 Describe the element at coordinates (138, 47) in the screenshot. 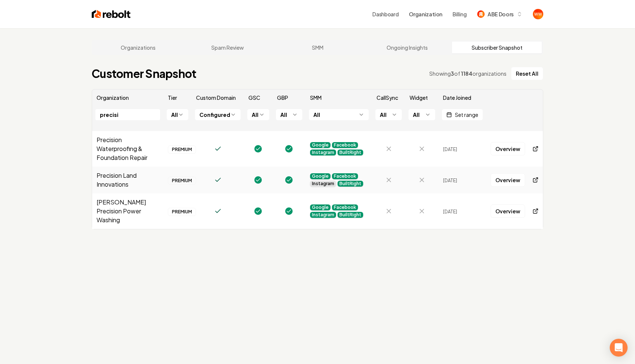

I see `a: Organizations` at that location.